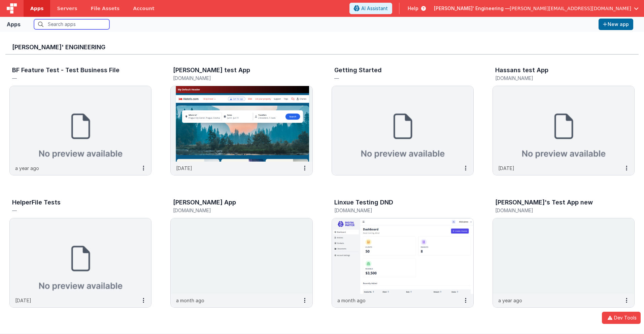 Image resolution: width=644 pixels, height=334 pixels. Describe the element at coordinates (66, 70) in the screenshot. I see `h3: BF Feature Test - Test Business File` at that location.